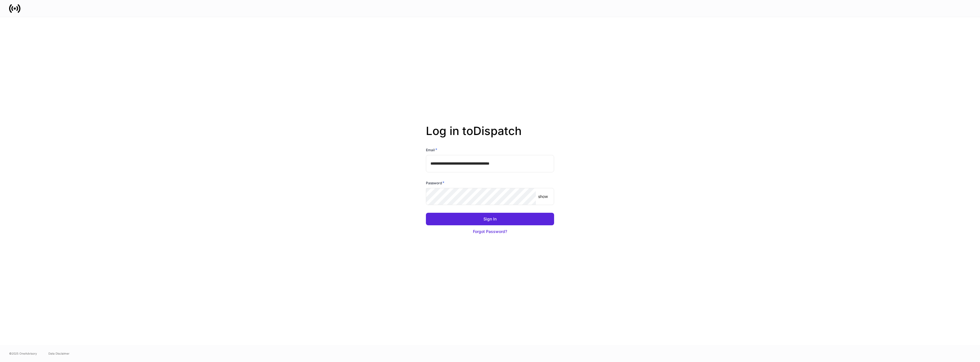 The width and height of the screenshot is (980, 362). Describe the element at coordinates (432, 150) in the screenshot. I see `h6: Email` at that location.